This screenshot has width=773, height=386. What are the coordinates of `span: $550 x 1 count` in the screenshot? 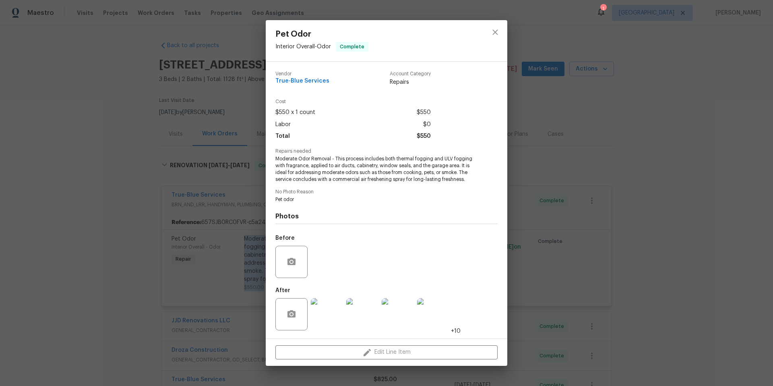 It's located at (295, 112).